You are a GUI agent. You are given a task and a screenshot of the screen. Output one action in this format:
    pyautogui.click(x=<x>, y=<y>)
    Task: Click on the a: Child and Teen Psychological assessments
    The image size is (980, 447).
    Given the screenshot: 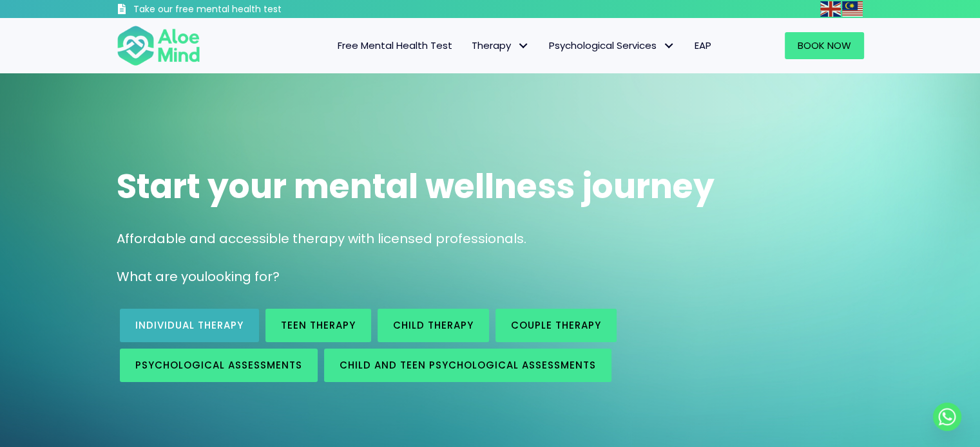 What is the action you would take?
    pyautogui.click(x=468, y=365)
    